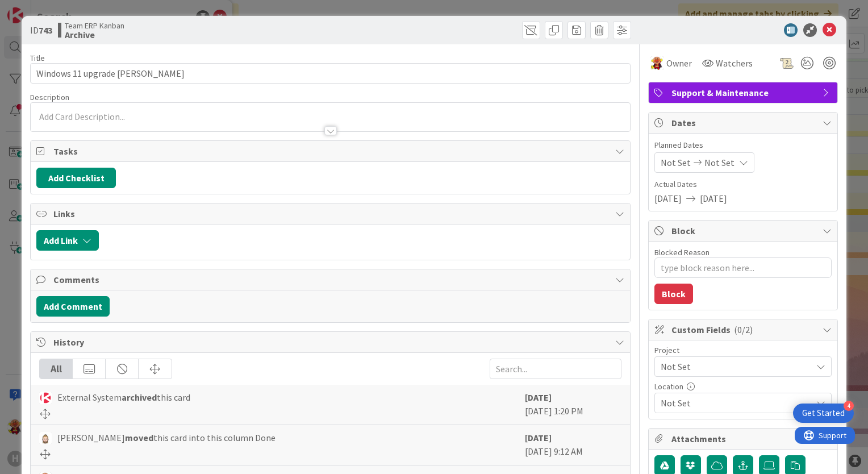 The height and width of the screenshot is (474, 868). I want to click on span: Support, so click(38, 8).